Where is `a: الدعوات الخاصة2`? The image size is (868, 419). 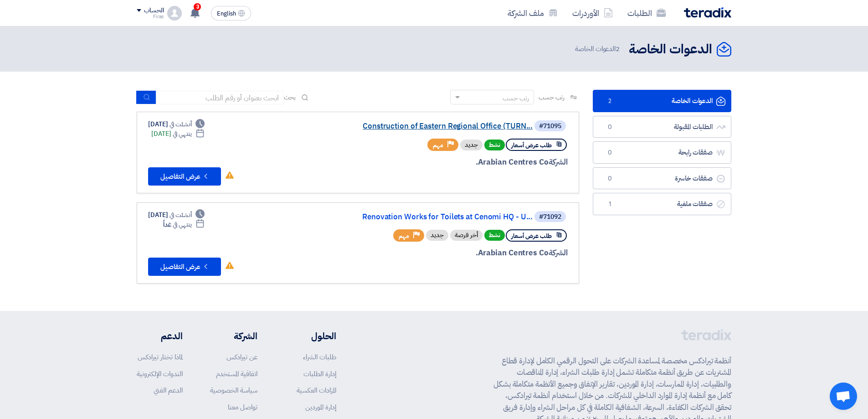 a: الدعوات الخاصة2 is located at coordinates (662, 101).